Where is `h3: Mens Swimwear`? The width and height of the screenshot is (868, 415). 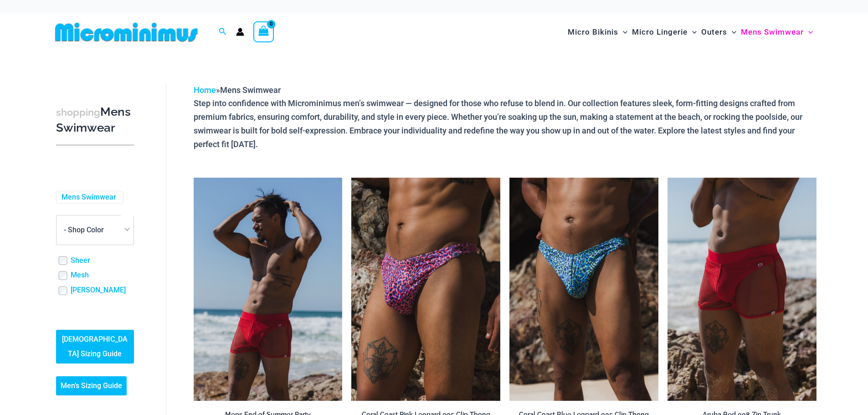
h3: Mens Swimwear is located at coordinates (95, 120).